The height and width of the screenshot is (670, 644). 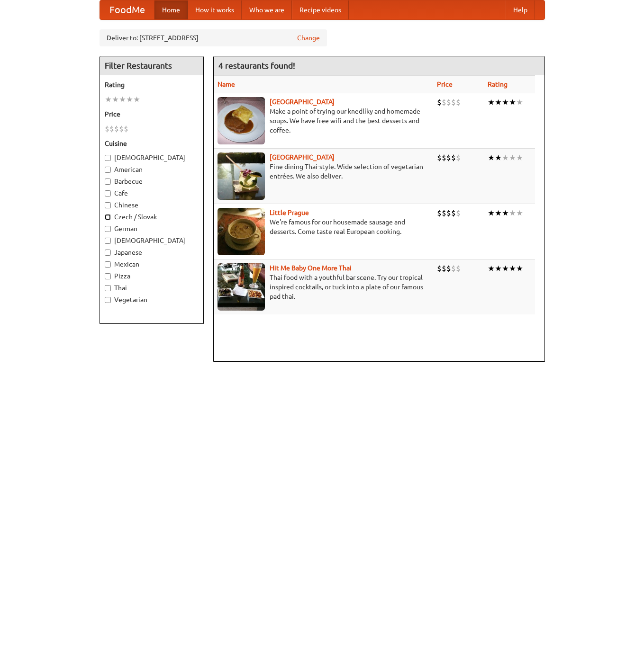 What do you see at coordinates (445, 84) in the screenshot?
I see `a: Price` at bounding box center [445, 84].